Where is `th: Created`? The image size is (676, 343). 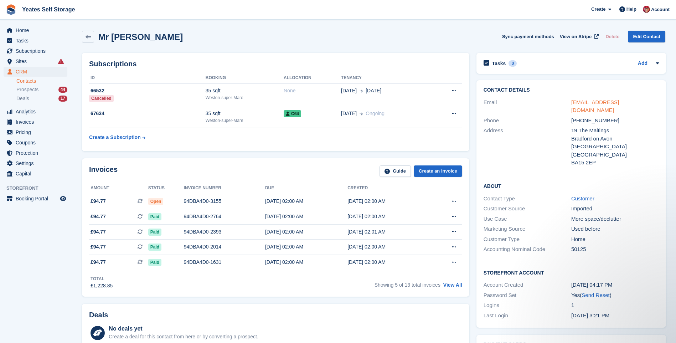
th: Created is located at coordinates (389, 188).